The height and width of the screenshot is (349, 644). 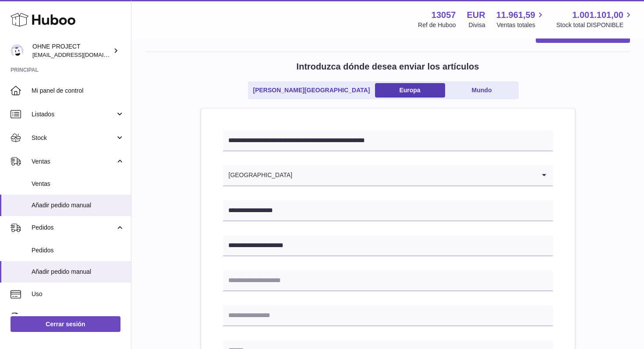 I want to click on input: Search for option, so click(x=414, y=175).